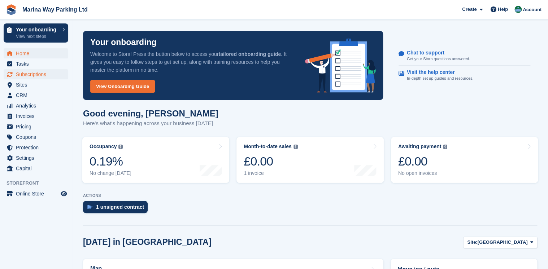 The width and height of the screenshot is (548, 269). I want to click on span: Capital, so click(38, 169).